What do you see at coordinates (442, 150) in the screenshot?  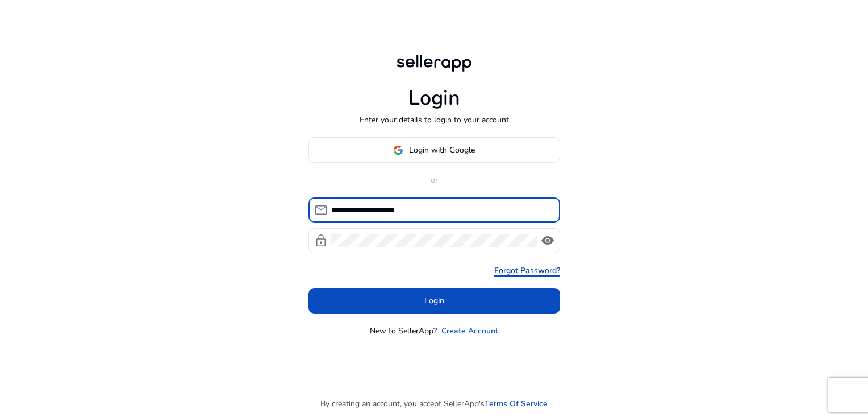 I see `span: Login with Google` at bounding box center [442, 150].